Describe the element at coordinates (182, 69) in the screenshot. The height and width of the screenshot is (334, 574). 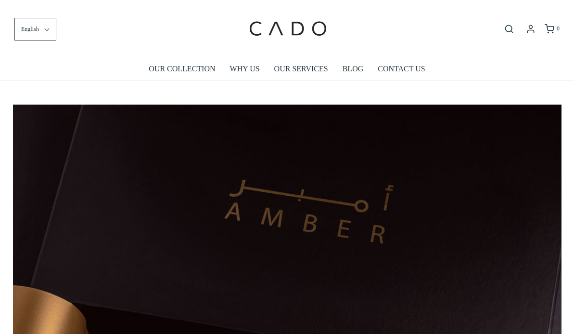
I see `a: OUR COLLECTION` at that location.